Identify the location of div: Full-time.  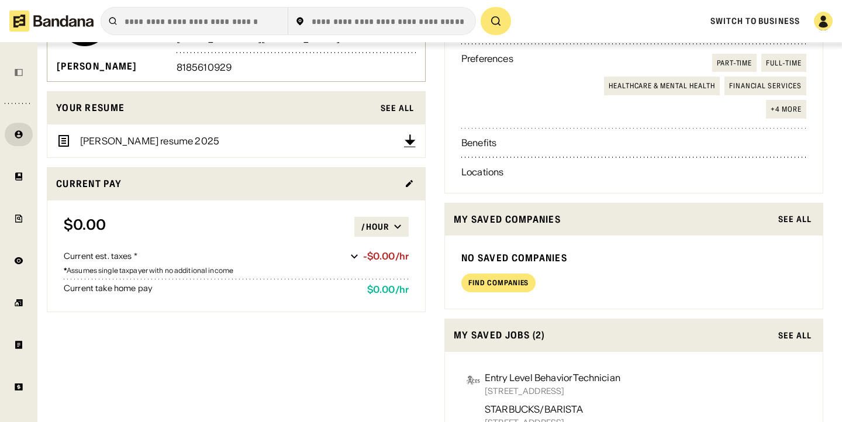
(783, 63).